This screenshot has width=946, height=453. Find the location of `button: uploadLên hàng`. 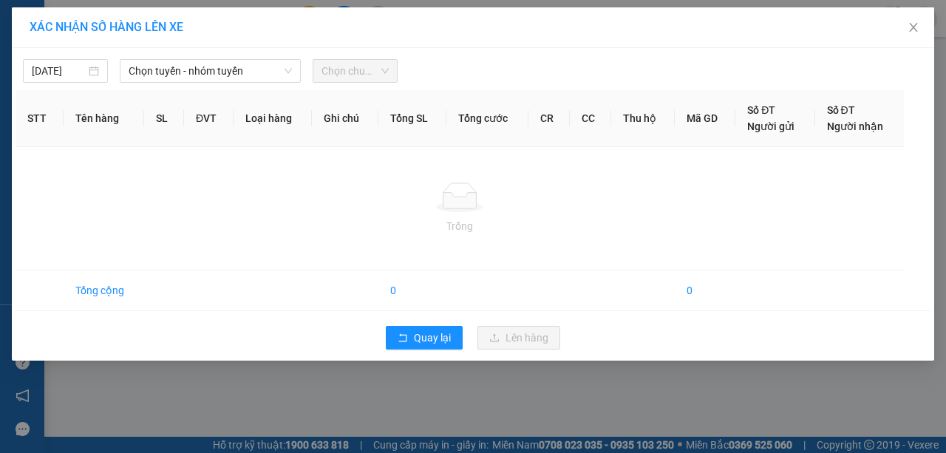

button: uploadLên hàng is located at coordinates (519, 338).